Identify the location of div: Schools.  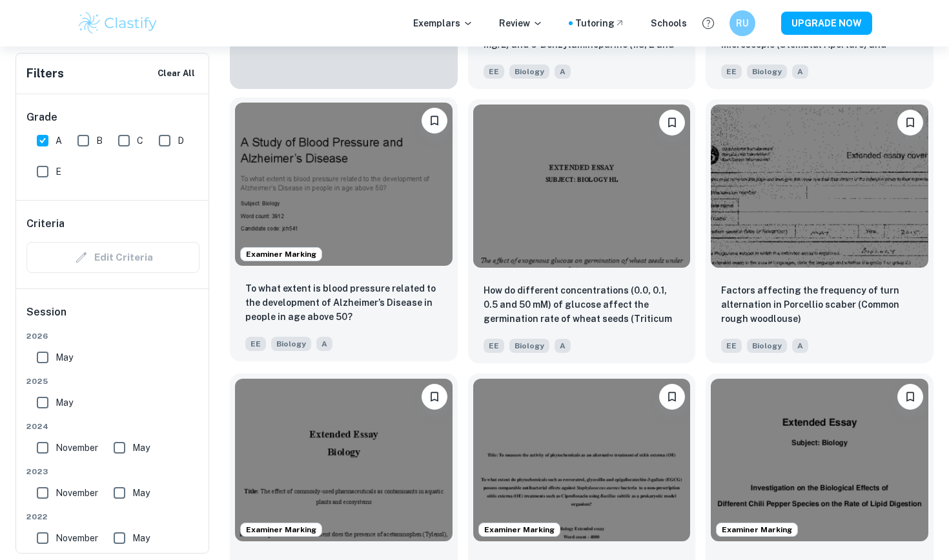
(669, 23).